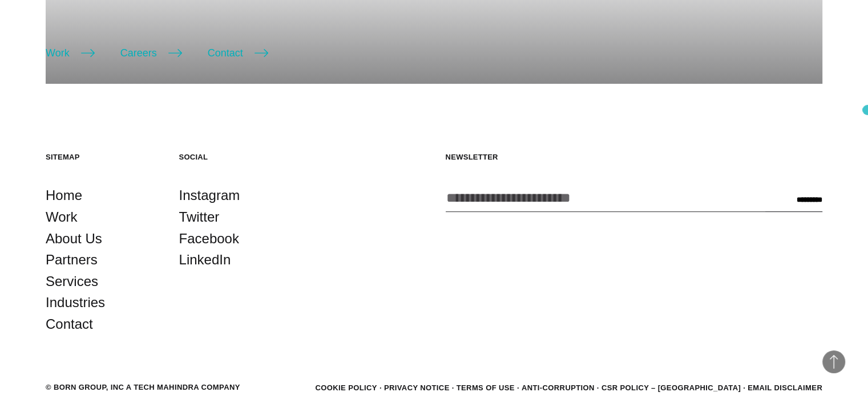  I want to click on a: Terms of Use, so click(486, 388).